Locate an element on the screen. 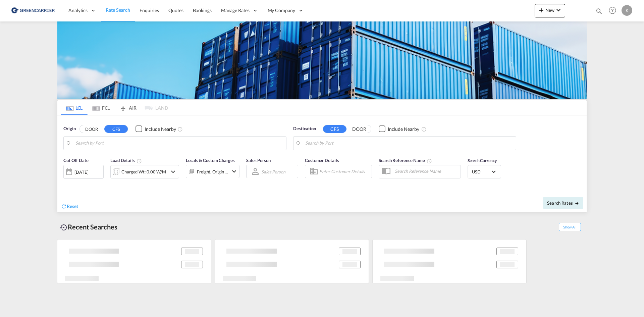  span: Manage Rates is located at coordinates (235, 10).